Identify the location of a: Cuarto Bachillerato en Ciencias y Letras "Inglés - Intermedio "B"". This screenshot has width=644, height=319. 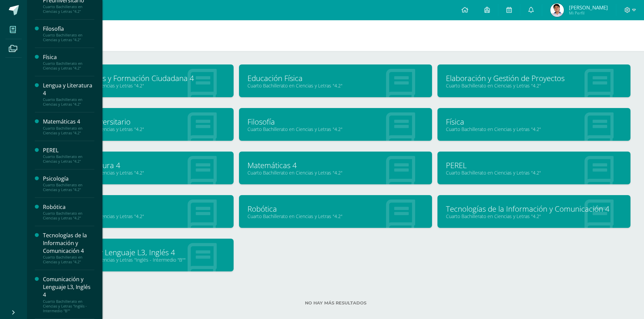
(137, 260).